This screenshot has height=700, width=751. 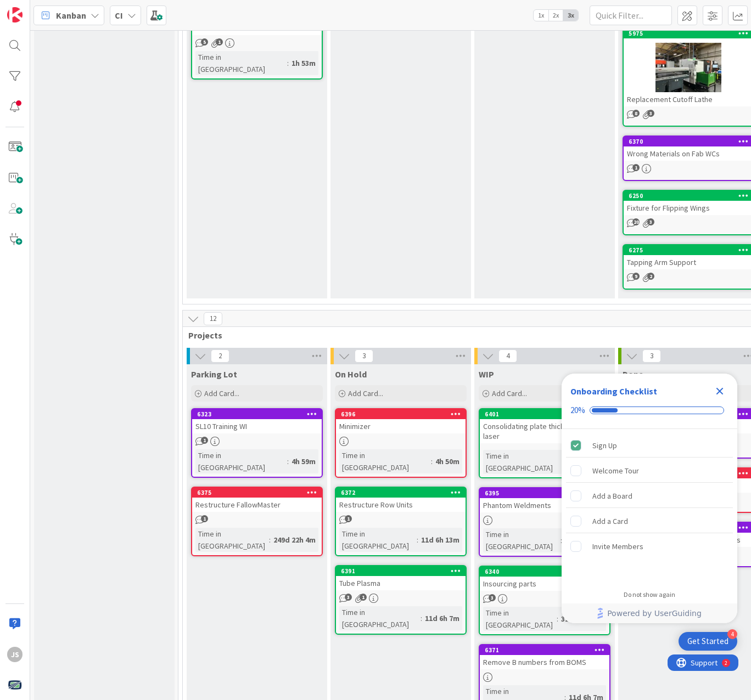 What do you see at coordinates (486, 374) in the screenshot?
I see `span: WIP` at bounding box center [486, 374].